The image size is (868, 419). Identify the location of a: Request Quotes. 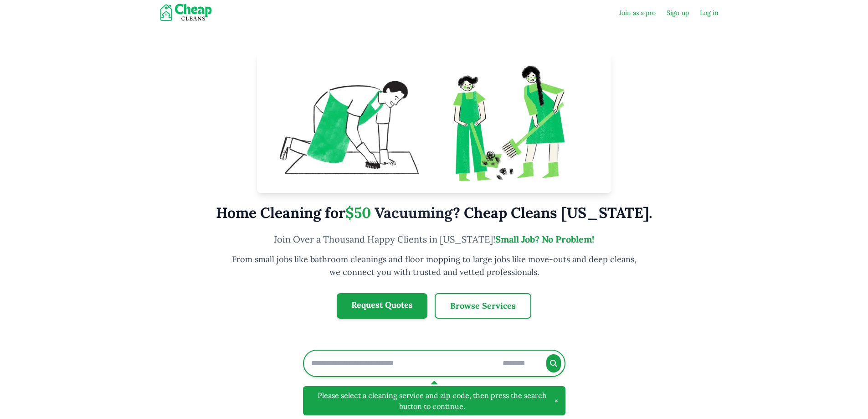
(382, 306).